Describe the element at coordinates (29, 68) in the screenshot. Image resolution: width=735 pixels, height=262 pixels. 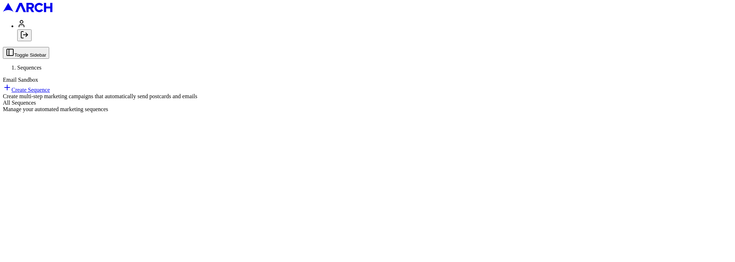
I see `span: Sequences` at that location.